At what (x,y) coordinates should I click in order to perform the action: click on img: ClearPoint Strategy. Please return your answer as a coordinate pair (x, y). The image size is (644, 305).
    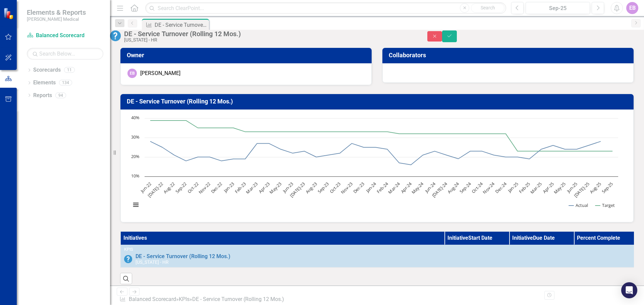
    Looking at the image, I should click on (9, 13).